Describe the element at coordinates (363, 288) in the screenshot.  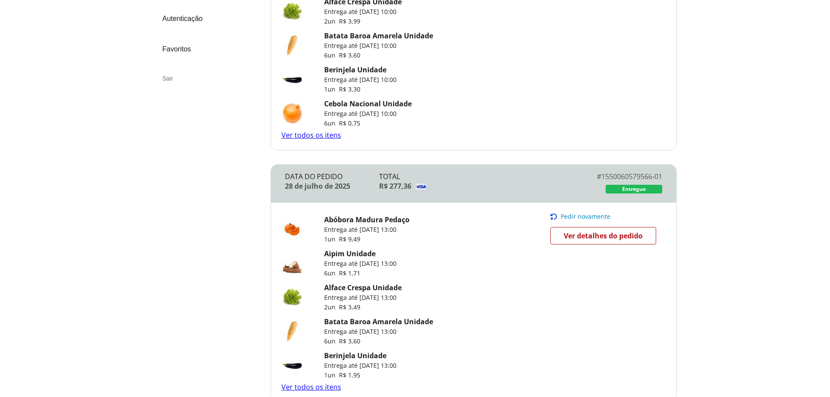
I see `a: Alface Crespa Unidade` at that location.